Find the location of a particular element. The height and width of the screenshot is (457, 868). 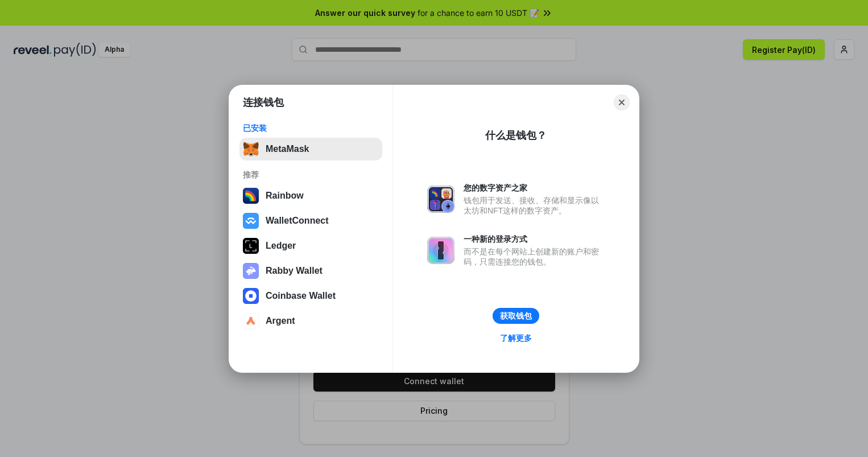

button: Argent is located at coordinates (311, 321).